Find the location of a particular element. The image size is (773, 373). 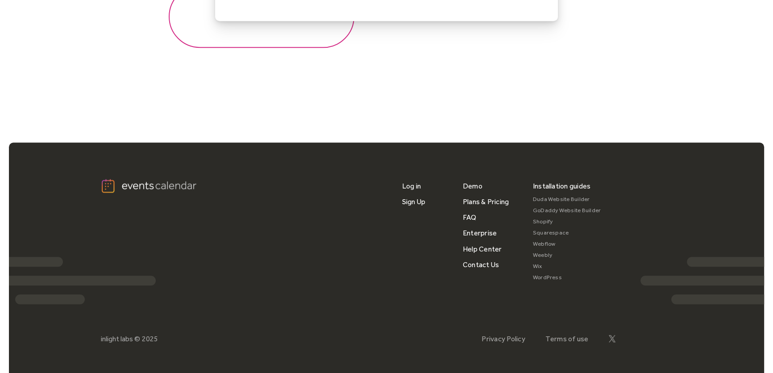

a: Webflow is located at coordinates (567, 244).